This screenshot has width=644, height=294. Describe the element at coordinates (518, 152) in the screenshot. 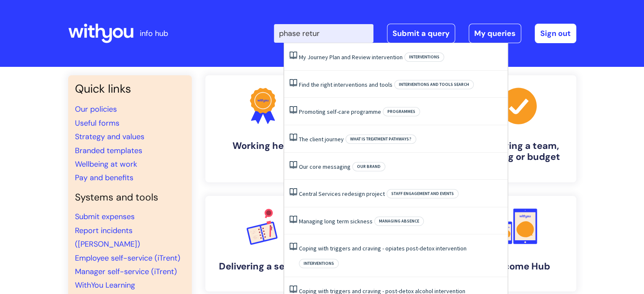

I see `h4: Managing a team, building or budget` at that location.